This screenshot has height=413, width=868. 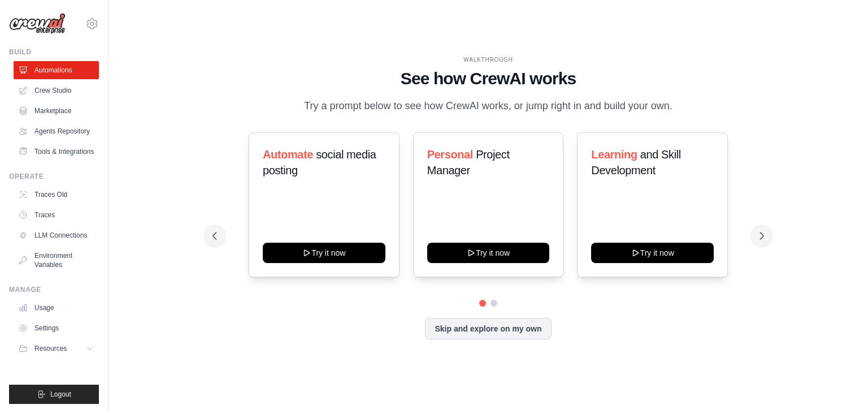 What do you see at coordinates (56, 91) in the screenshot?
I see `a: Crew Studio` at bounding box center [56, 91].